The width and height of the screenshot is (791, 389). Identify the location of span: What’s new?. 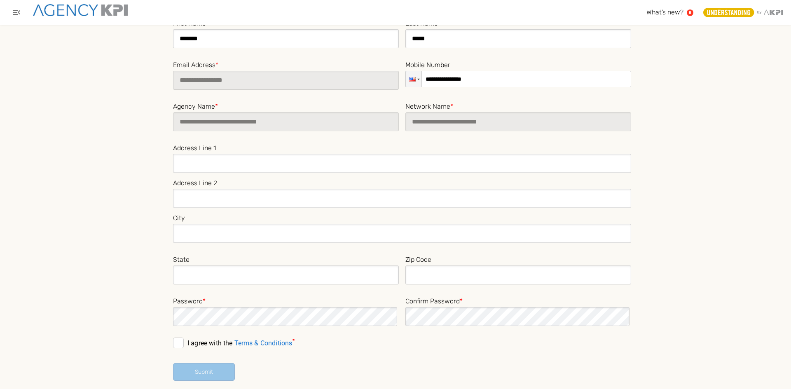
(665, 12).